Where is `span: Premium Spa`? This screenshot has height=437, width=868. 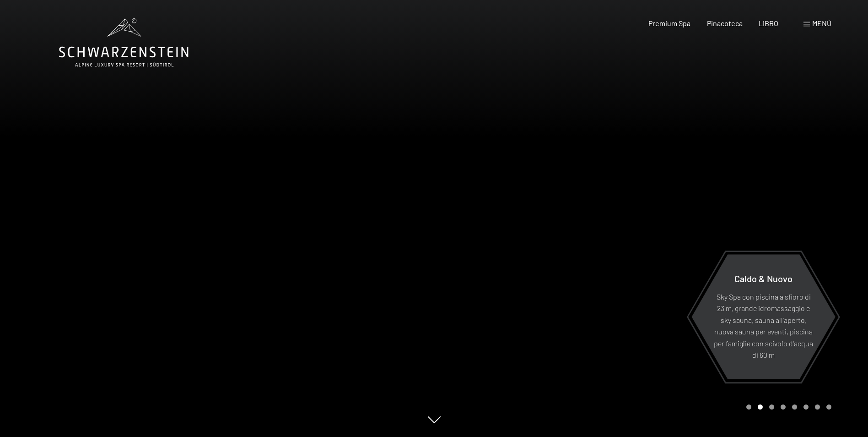
span: Premium Spa is located at coordinates (670, 22).